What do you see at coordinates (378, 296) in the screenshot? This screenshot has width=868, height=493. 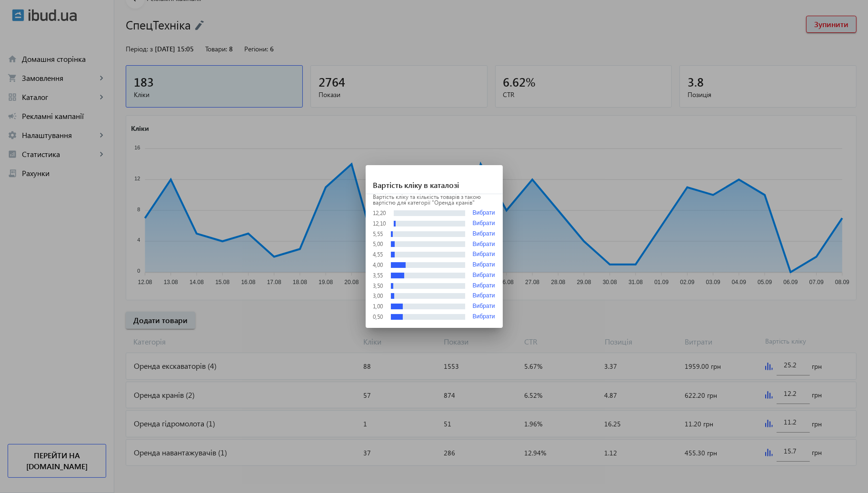 I see `div: 3,00` at bounding box center [378, 296].